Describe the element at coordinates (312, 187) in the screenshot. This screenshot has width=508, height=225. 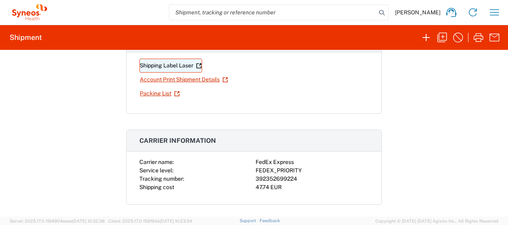
I see `div: 47.74 EUR` at that location.